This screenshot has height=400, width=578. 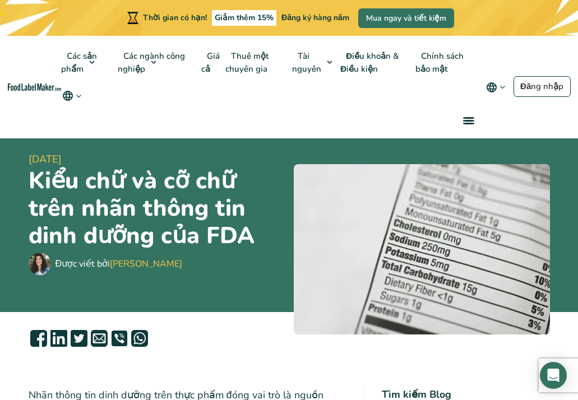 I want to click on font: Thuê một chuyên gia, so click(x=247, y=62).